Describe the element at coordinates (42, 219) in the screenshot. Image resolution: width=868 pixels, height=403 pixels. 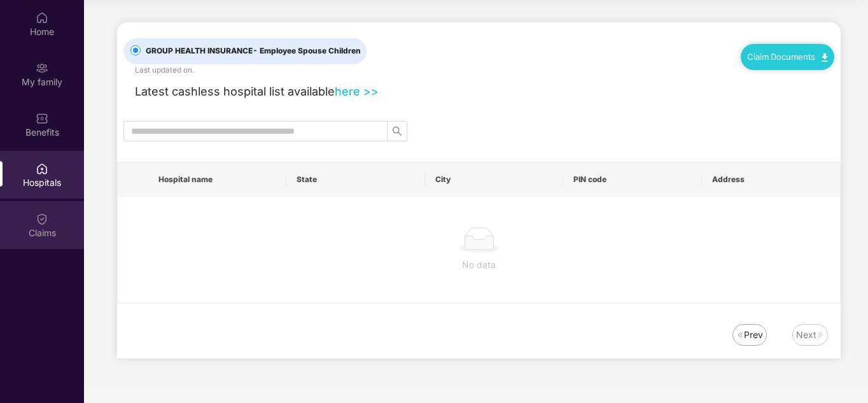
I see `img: svg+xml;base64,PHN2ZyBpZD0iQ2xhaW0iIHhtbG5zPSJodHRwOi8vd3d3LnczLm9yZy8yMDAwL3N2ZyIgd2lkdGg9IjIwIi...` at that location.